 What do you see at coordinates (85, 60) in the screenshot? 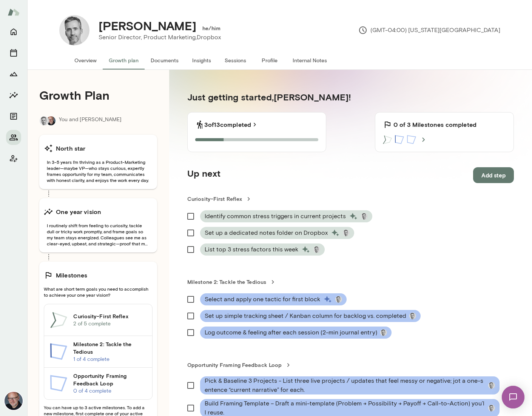
I see `button: Overview` at bounding box center [85, 60].